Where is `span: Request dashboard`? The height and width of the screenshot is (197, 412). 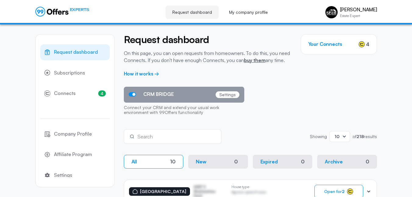 span: Request dashboard is located at coordinates (76, 52).